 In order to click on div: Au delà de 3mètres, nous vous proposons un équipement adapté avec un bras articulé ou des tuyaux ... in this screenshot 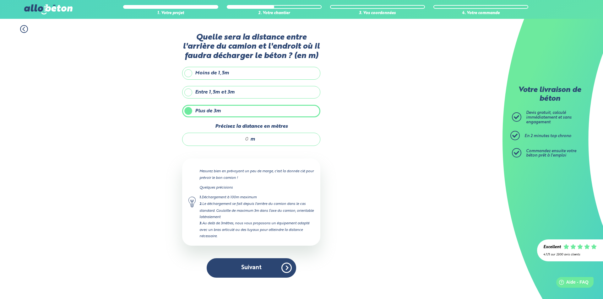, I will do `click(257, 230)`.